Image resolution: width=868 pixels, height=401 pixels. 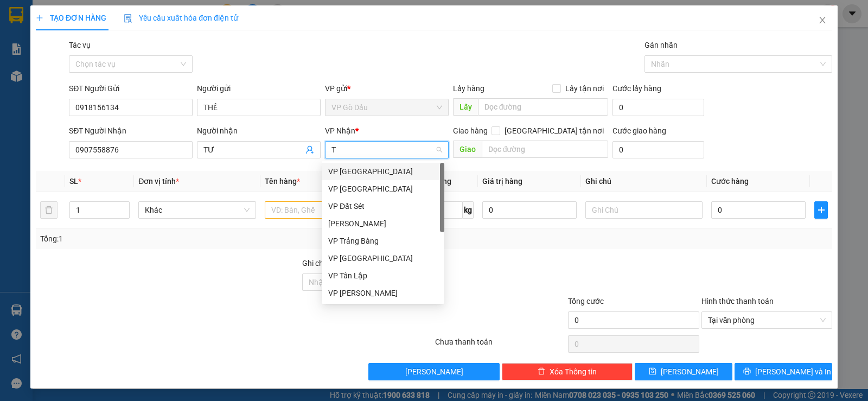 What do you see at coordinates (131, 131) in the screenshot?
I see `div: SĐT Người Nhận` at bounding box center [131, 131].